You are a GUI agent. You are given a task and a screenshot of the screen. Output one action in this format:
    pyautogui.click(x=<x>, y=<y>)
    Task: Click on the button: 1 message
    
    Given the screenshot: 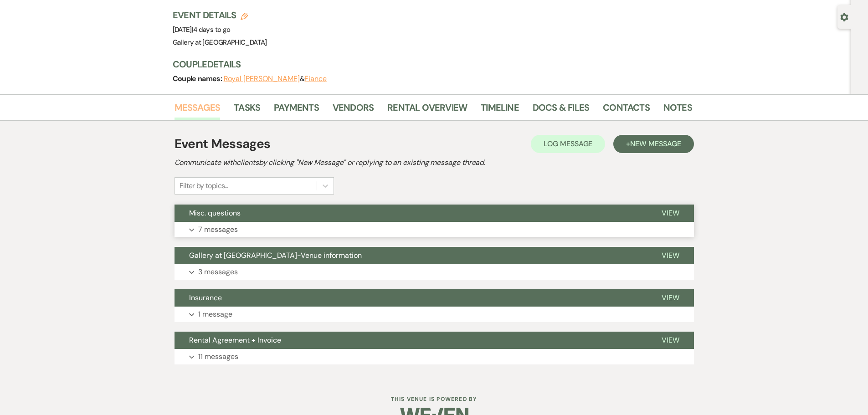 What is the action you would take?
    pyautogui.click(x=434, y=314)
    